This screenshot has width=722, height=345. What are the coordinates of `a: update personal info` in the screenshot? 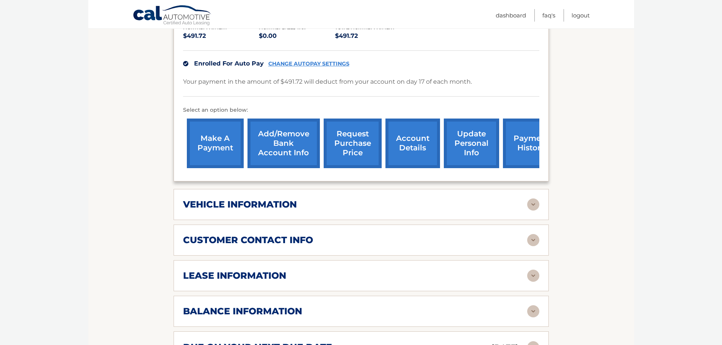 It's located at (471, 143).